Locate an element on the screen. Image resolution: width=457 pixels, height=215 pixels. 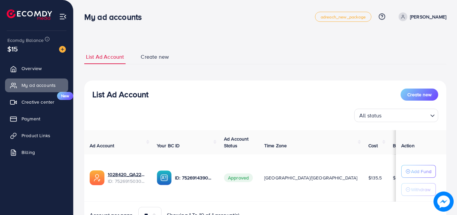
span: Time Zone is located at coordinates (276, 146).